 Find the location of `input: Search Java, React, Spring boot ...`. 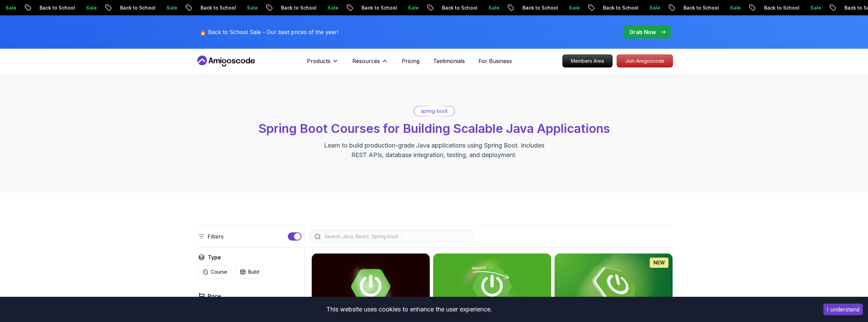

input: Search Java, React, Spring boot ... is located at coordinates (397, 237).